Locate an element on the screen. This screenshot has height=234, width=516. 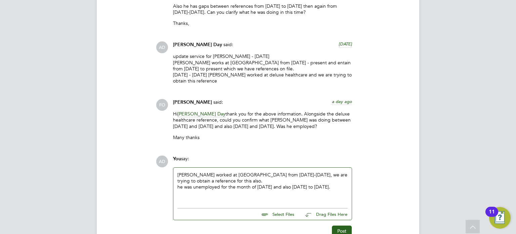
p: Hi thank you for the above information. Alongside the deluxe healthcare reference, could you conf... is located at coordinates (262, 120).